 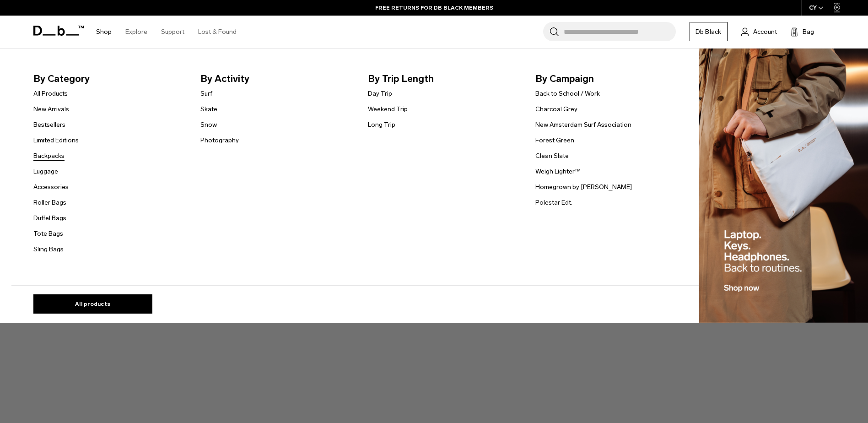 I want to click on a: Db, so click(x=783, y=186).